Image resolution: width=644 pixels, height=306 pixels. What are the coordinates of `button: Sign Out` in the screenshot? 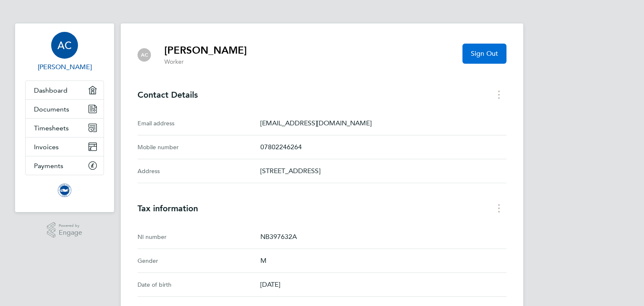 It's located at (484, 54).